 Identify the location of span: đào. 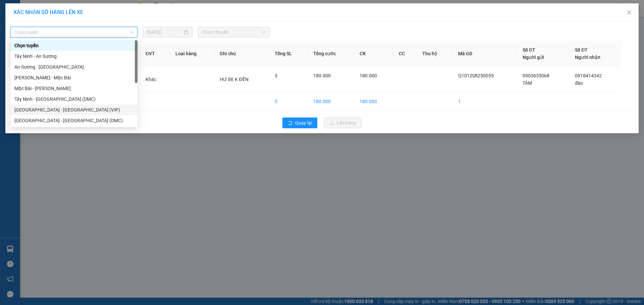
(579, 83).